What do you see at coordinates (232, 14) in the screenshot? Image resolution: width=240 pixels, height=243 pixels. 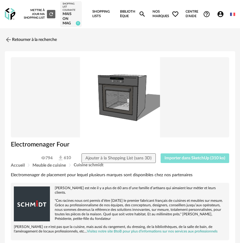 I see `img: fr` at bounding box center [232, 14].